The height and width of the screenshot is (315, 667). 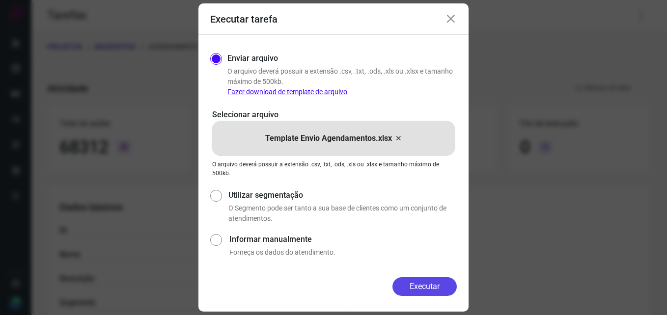 I want to click on button: Executar, so click(x=424, y=287).